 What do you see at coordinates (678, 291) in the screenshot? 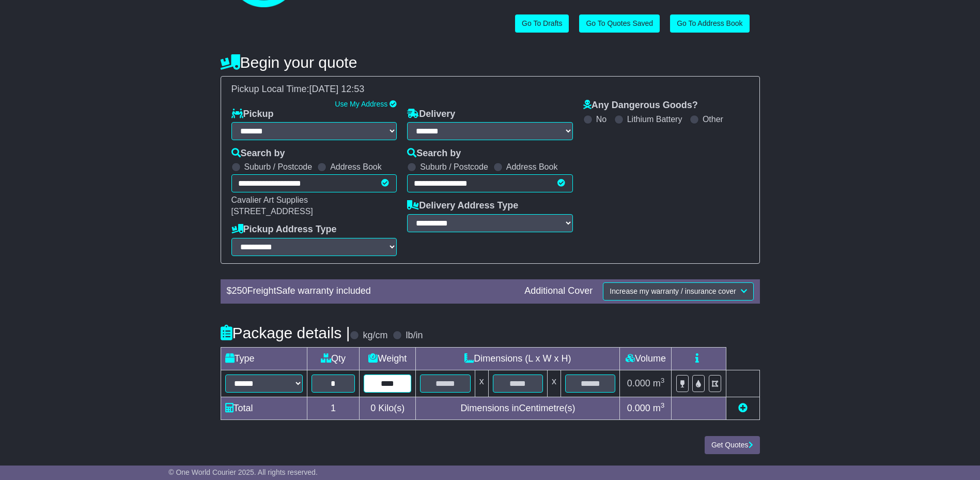
I see `button: Increase my warranty / insurance cover` at bounding box center [678, 291].